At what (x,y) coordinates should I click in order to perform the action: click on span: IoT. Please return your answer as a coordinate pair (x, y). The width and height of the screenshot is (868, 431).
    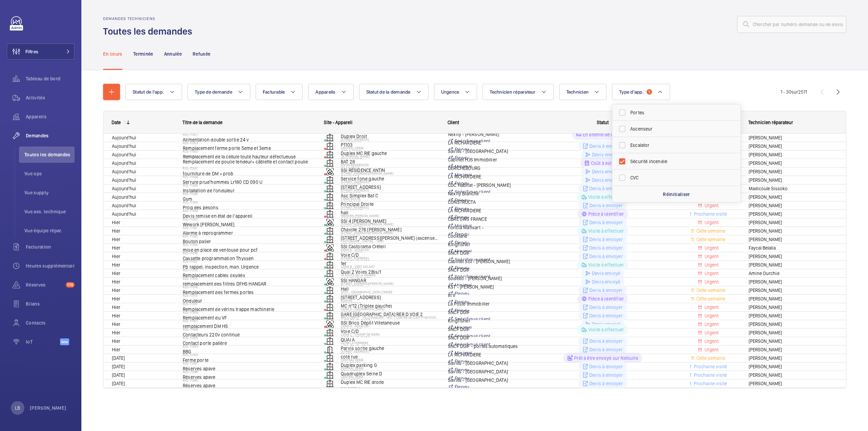
    Looking at the image, I should click on (43, 342).